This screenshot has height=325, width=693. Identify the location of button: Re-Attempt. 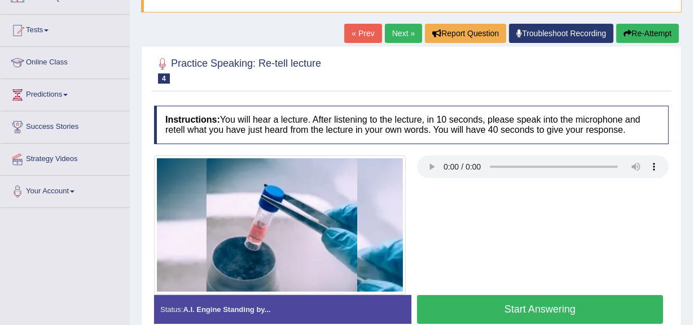
(647, 33).